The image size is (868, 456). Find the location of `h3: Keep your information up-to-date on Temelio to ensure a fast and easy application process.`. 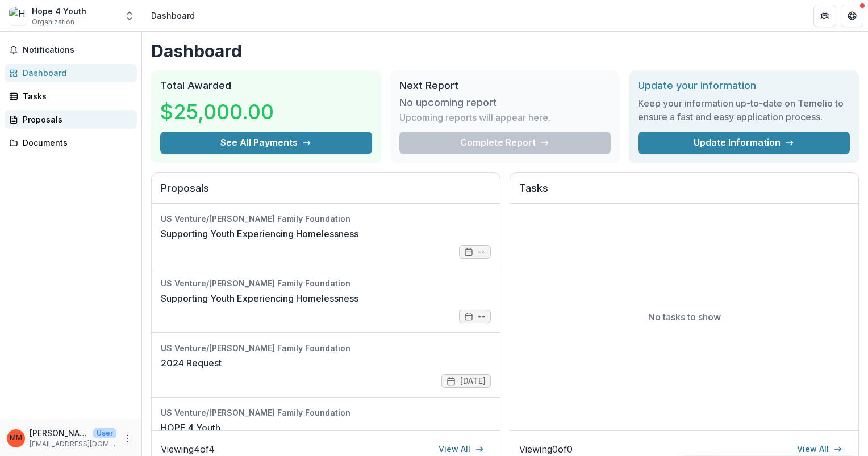

h3: Keep your information up-to-date on Temelio to ensure a fast and easy application process. is located at coordinates (744, 110).